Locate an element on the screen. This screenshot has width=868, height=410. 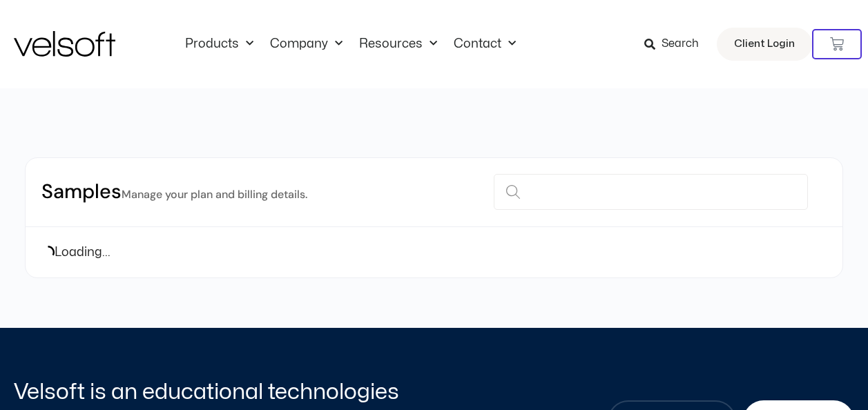
nav: Menu is located at coordinates (350, 44).